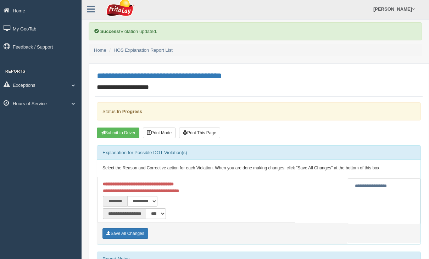  What do you see at coordinates (200, 133) in the screenshot?
I see `button: Print This Page` at bounding box center [200, 133].